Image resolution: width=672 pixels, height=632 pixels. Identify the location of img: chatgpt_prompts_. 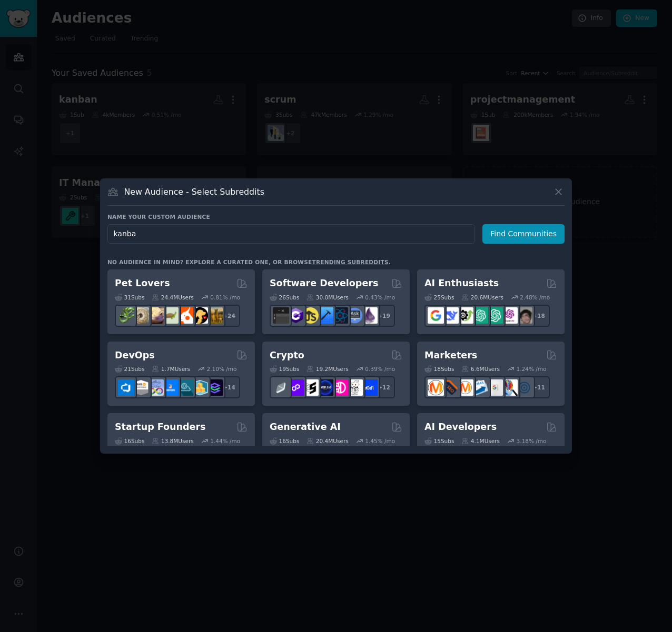
(494, 315).